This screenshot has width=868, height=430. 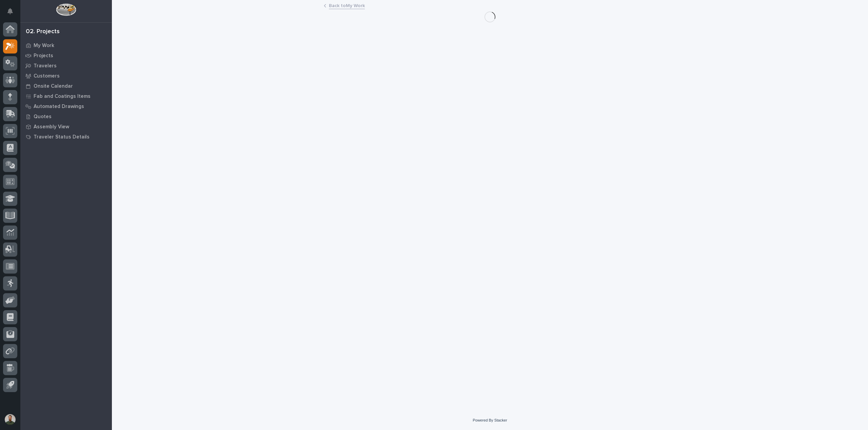 What do you see at coordinates (66, 56) in the screenshot?
I see `a: Projects` at bounding box center [66, 56].